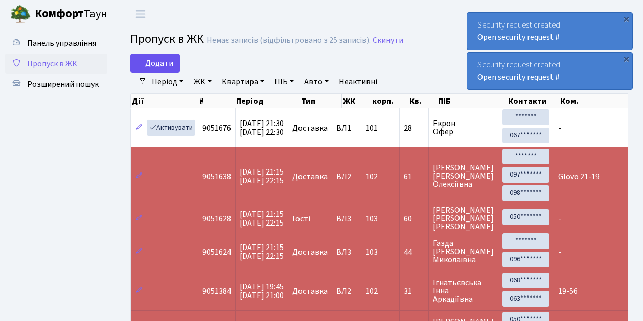  What do you see at coordinates (578, 177) in the screenshot?
I see `span: Glovo 21-19` at bounding box center [578, 177].